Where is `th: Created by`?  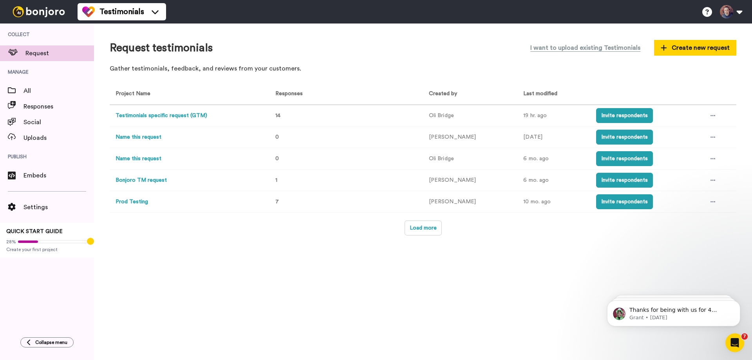
th: Created by is located at coordinates (470, 94).